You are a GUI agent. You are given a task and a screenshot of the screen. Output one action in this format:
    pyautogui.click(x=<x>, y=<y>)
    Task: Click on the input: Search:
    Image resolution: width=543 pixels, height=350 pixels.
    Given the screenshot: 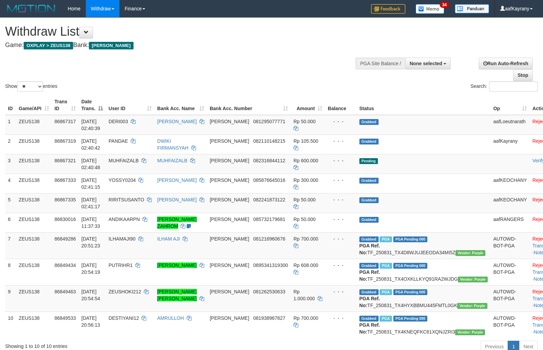 What is the action you would take?
    pyautogui.click(x=514, y=87)
    